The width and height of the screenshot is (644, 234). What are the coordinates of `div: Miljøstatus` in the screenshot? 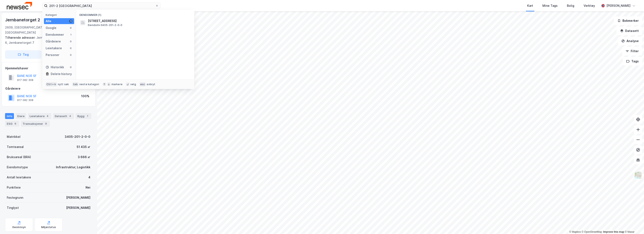 It's located at (49, 227).